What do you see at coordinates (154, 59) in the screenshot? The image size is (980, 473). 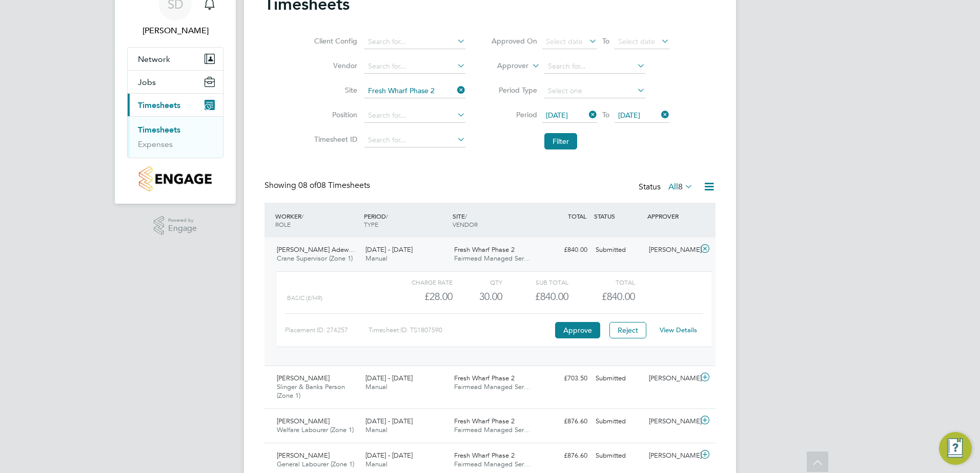 I see `span: Network` at bounding box center [154, 59].